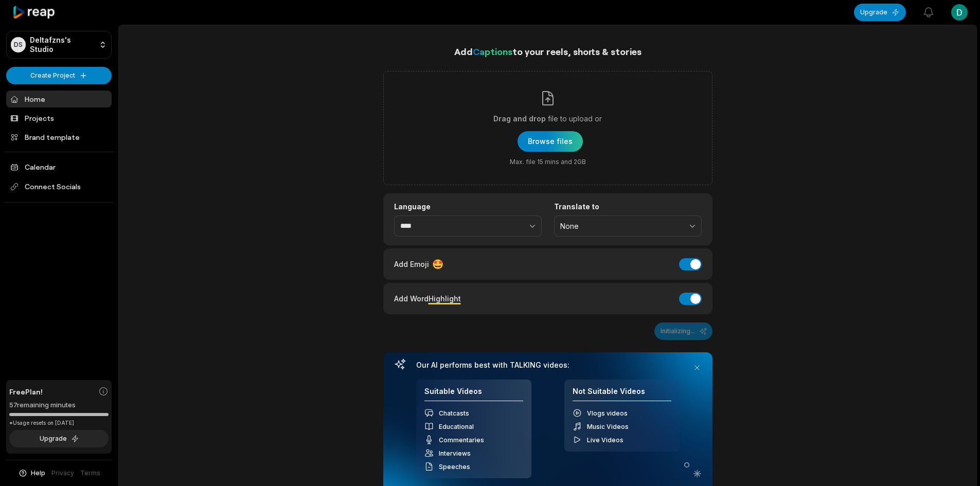 The height and width of the screenshot is (486, 980). Describe the element at coordinates (90, 474) in the screenshot. I see `a: Terms` at that location.